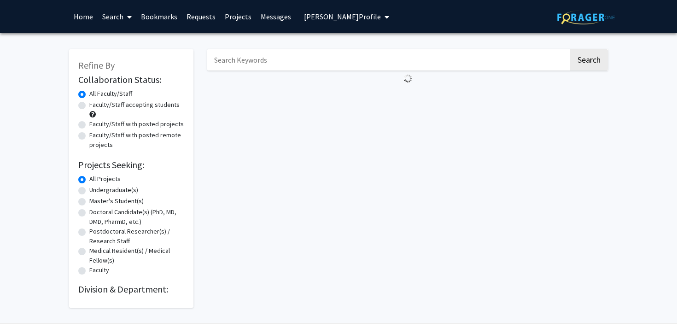 The image size is (677, 328). Describe the element at coordinates (131, 165) in the screenshot. I see `h2: Projects Seeking:` at that location.